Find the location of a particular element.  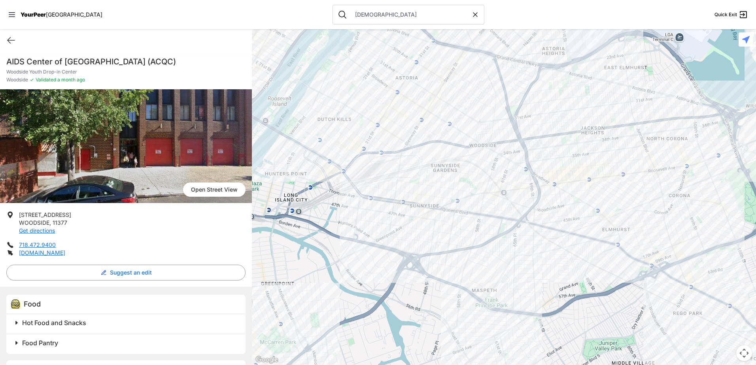

span: Validated is located at coordinates (46, 79).